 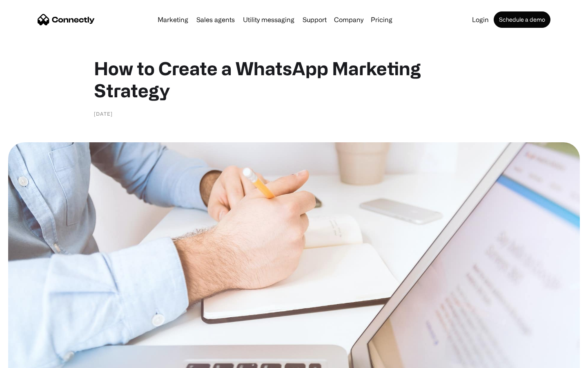 What do you see at coordinates (381, 20) in the screenshot?
I see `a: Pricing` at bounding box center [381, 20].